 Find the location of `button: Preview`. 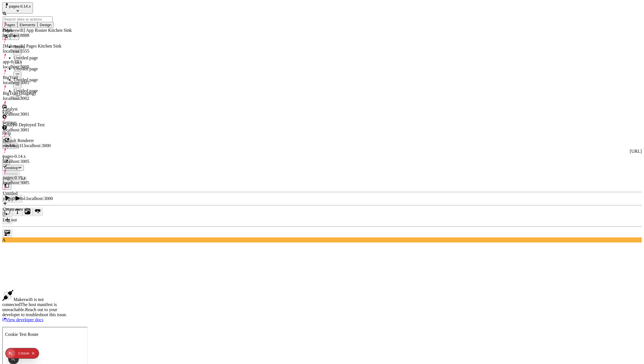

button: Preview is located at coordinates (11, 173).